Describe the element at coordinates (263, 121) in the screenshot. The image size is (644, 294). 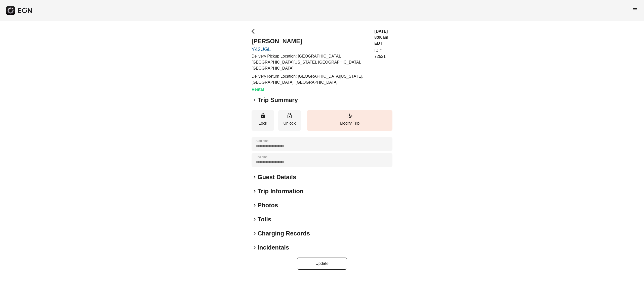
I see `button: Lock` at that location.